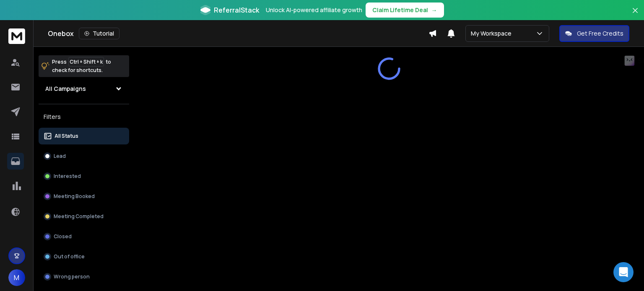 The width and height of the screenshot is (644, 291). What do you see at coordinates (74, 197) in the screenshot?
I see `p: Meeting Booked` at bounding box center [74, 197].